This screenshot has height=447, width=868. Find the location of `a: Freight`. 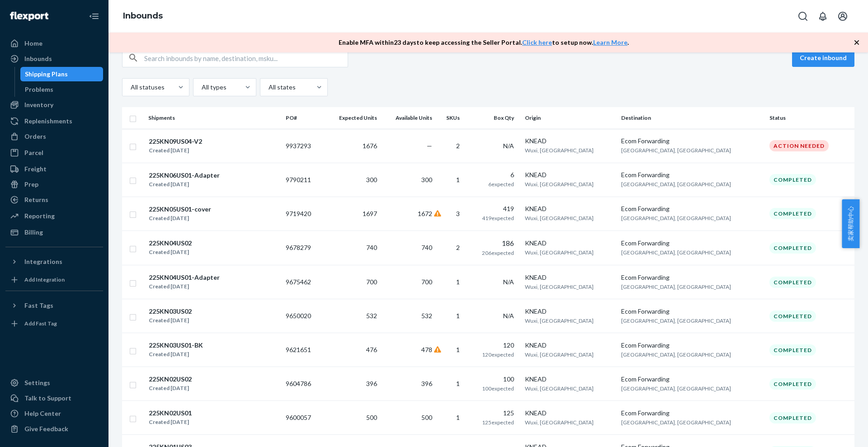

a: Freight is located at coordinates (54, 169).